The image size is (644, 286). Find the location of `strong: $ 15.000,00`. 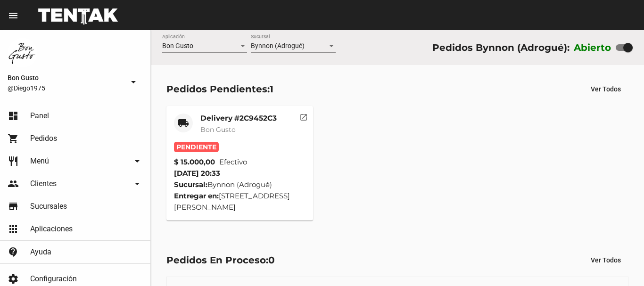

strong: $ 15.000,00 is located at coordinates (194, 162).